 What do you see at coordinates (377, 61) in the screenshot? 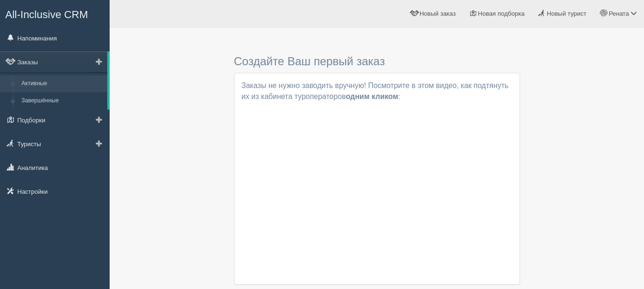
I see `h3: Создайте Ваш первый заказ` at bounding box center [377, 61].